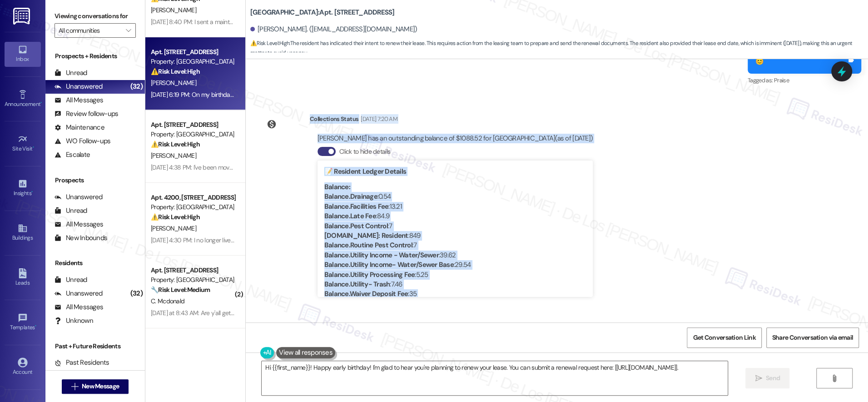  What do you see at coordinates (23, 233) in the screenshot?
I see `a: Buildings` at bounding box center [23, 233].